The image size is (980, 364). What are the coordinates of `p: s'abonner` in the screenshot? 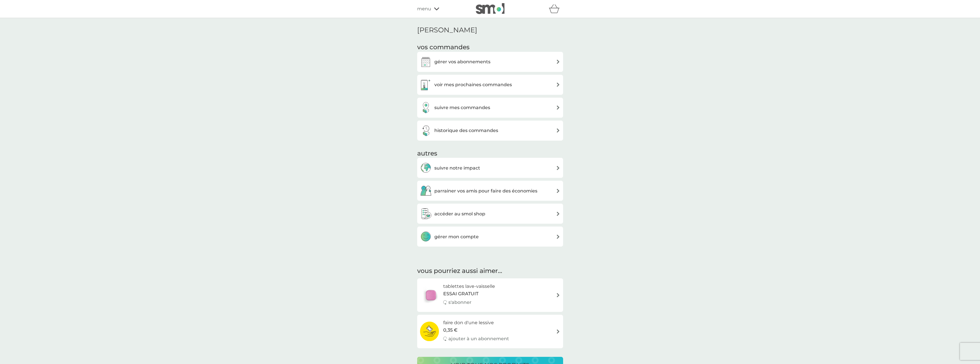 It's located at (460, 302).